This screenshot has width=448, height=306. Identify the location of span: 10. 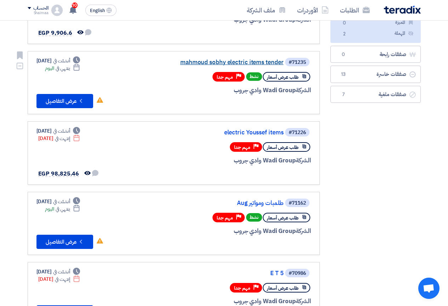
(75, 5).